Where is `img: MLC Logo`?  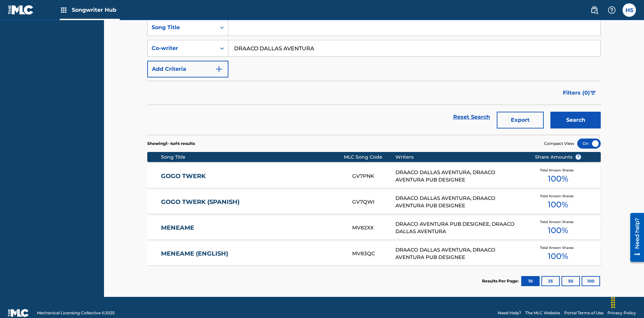
img: MLC Logo is located at coordinates (21, 10).